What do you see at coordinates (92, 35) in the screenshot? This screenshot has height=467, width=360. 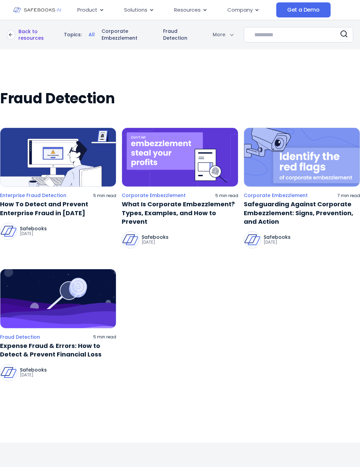 I see `a: All` at bounding box center [92, 35].